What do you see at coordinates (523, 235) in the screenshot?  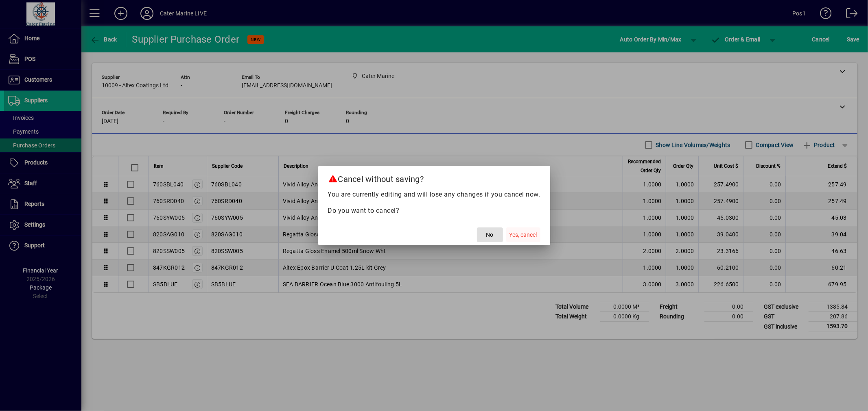 I see `span: Yes, cancel` at bounding box center [523, 235].